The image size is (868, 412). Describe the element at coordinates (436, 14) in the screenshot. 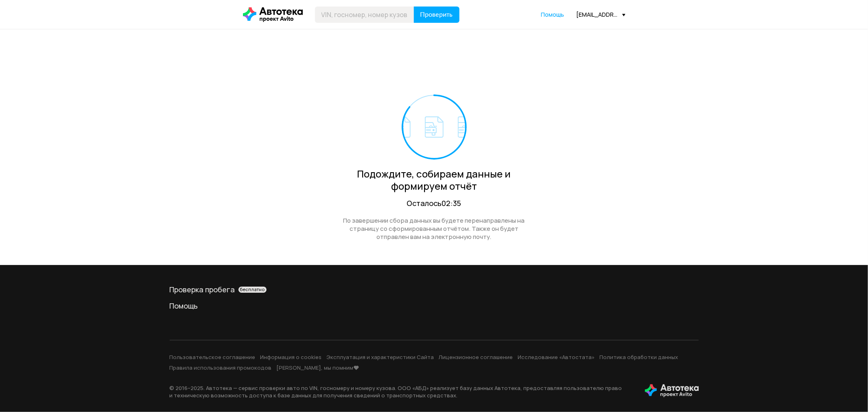

I see `span: Проверить` at that location.